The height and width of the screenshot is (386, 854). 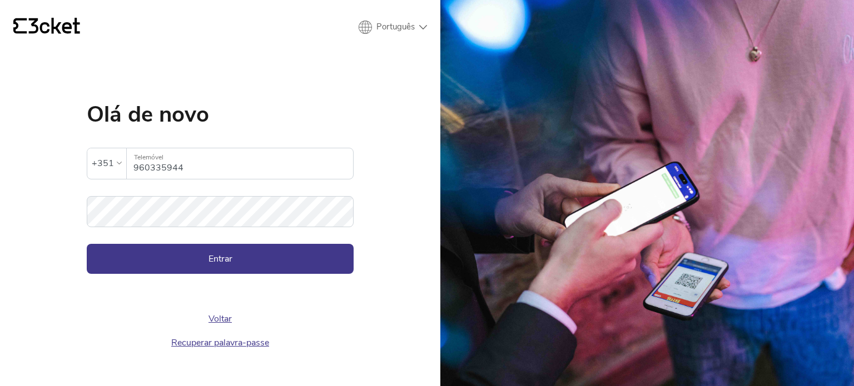 I want to click on a: Voltar, so click(x=220, y=319).